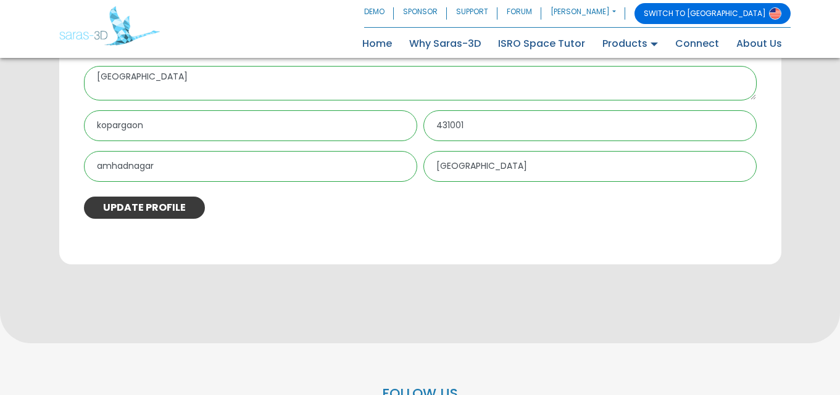  I want to click on a: About Us, so click(759, 44).